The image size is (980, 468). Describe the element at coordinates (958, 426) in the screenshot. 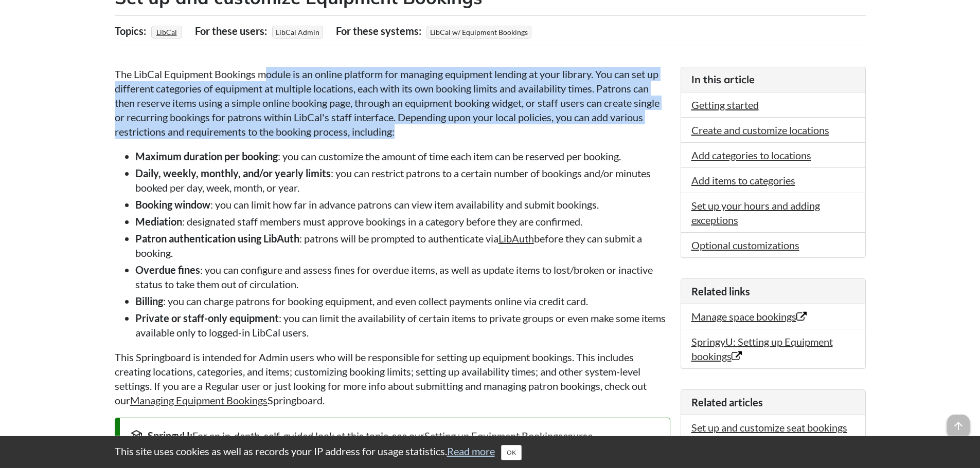

I see `span: arrow_upward` at that location.